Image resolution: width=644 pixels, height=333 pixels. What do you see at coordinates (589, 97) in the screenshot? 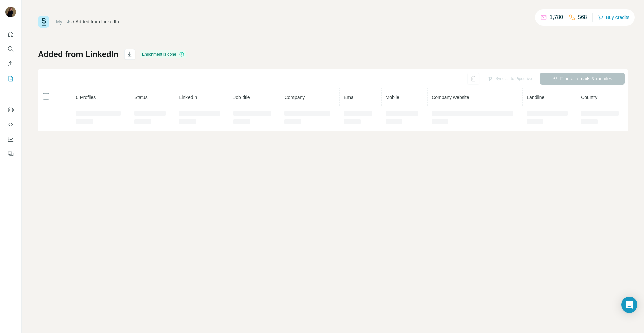
I see `span: Country` at bounding box center [589, 97].